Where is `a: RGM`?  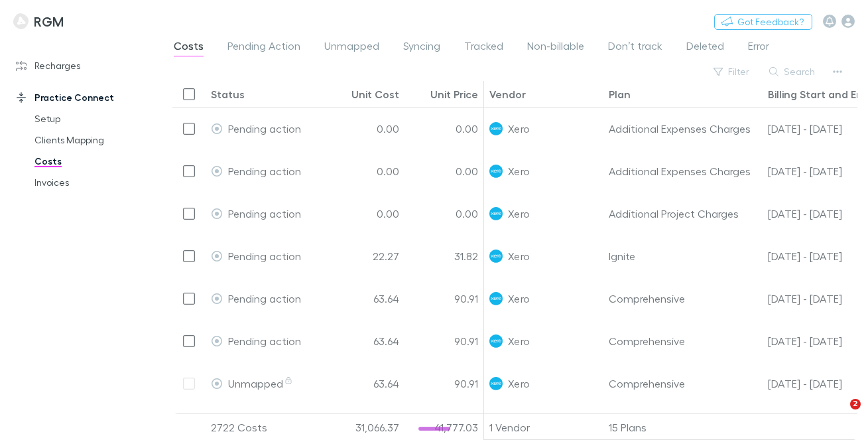
a: RGM is located at coordinates (39, 21).